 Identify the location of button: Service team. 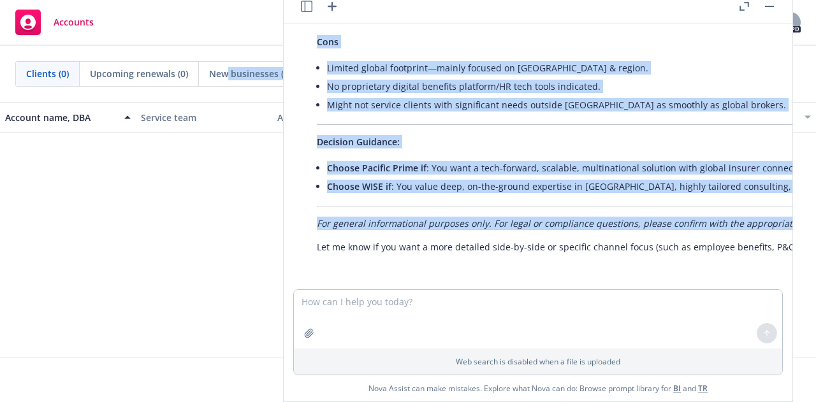
(203, 117).